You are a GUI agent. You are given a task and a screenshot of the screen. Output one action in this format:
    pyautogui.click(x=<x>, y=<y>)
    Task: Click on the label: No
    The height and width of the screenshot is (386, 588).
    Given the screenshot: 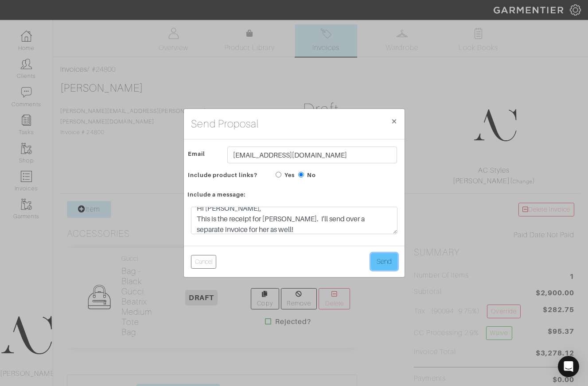 What is the action you would take?
    pyautogui.click(x=311, y=175)
    